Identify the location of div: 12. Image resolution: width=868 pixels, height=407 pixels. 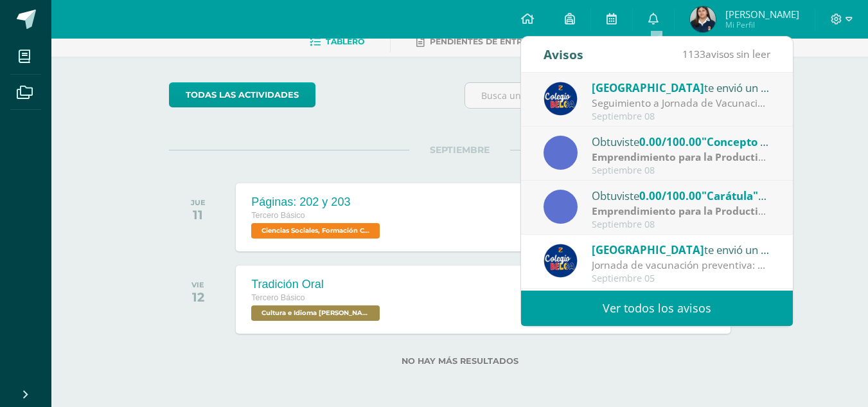
(198, 297).